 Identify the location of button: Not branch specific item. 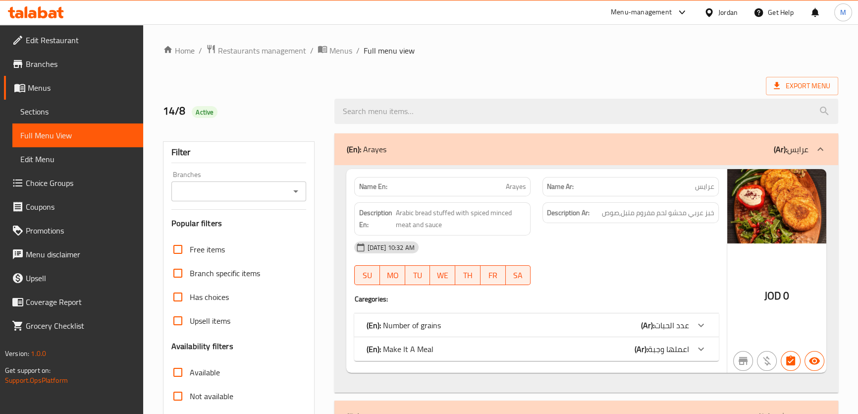
(743, 361).